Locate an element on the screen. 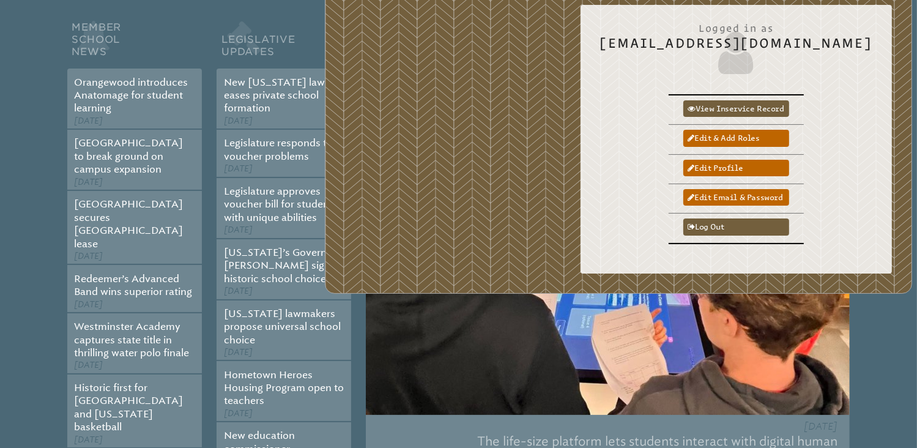 The height and width of the screenshot is (448, 917). a: Hometown Heroes Housing Program open to teachers is located at coordinates (284, 388).